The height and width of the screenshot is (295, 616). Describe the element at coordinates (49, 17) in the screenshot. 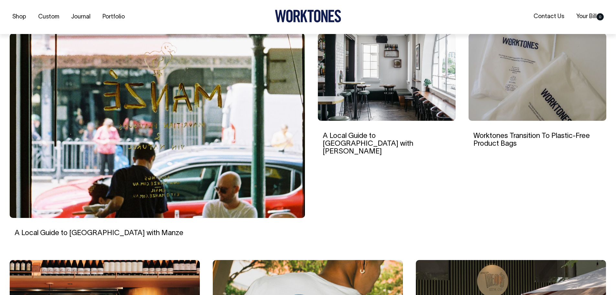

I see `a: Custom` at that location.